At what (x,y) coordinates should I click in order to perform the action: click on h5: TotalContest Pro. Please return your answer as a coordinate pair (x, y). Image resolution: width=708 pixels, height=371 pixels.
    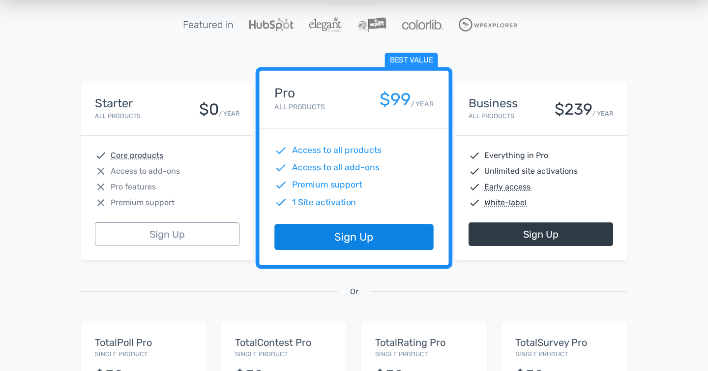
    Looking at the image, I should click on (284, 342).